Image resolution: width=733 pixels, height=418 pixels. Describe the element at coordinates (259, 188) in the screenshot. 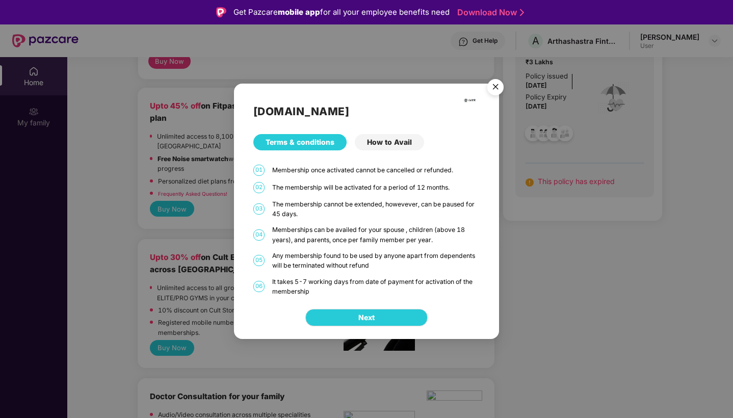

I see `span: 02` at that location.